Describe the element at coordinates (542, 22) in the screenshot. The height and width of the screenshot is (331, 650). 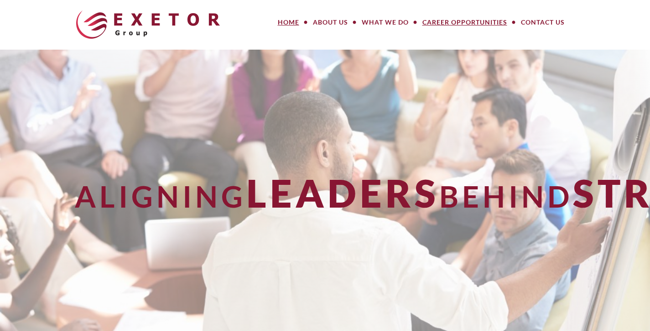
I see `a: Contact Us` at that location.